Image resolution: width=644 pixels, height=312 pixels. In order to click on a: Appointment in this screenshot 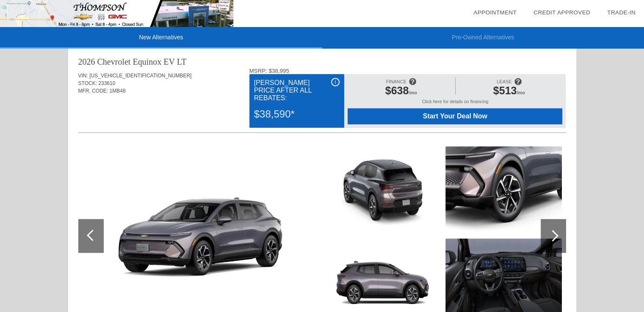, I will do `click(495, 12)`.